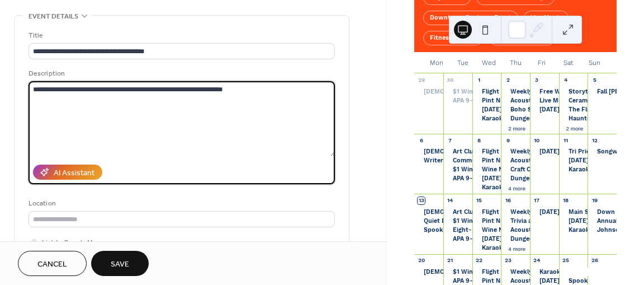 The height and width of the screenshot is (285, 644). I want to click on div: 12, so click(595, 141).